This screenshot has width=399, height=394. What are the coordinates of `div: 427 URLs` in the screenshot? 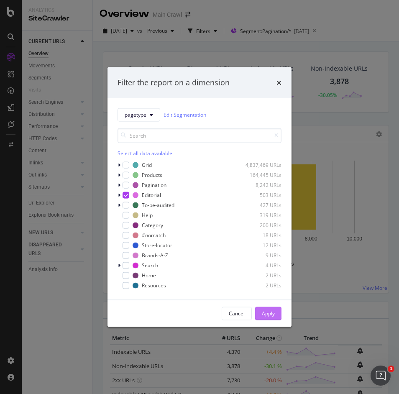 It's located at (261, 205).